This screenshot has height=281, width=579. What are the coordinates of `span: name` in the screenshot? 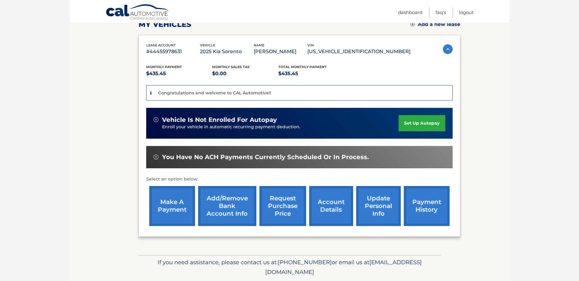 It's located at (259, 45).